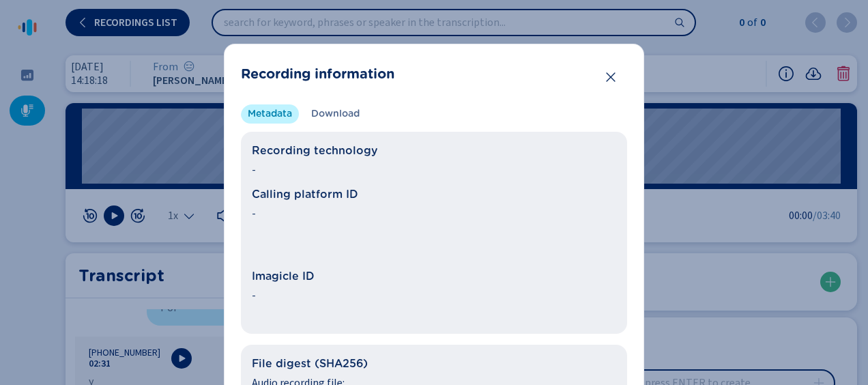  What do you see at coordinates (335, 114) in the screenshot?
I see `span: Download` at bounding box center [335, 114].